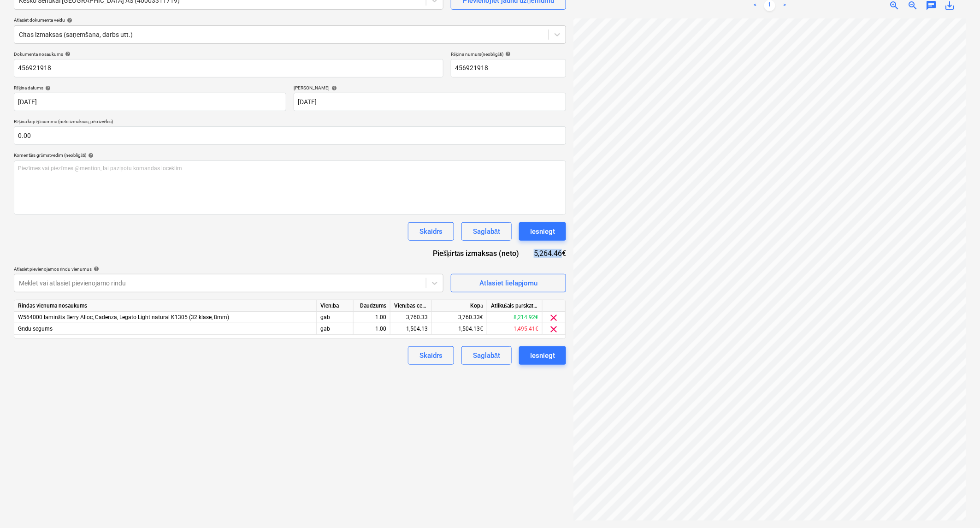 This screenshot has height=528, width=980. I want to click on div: Chat Widget, so click(957, 506).